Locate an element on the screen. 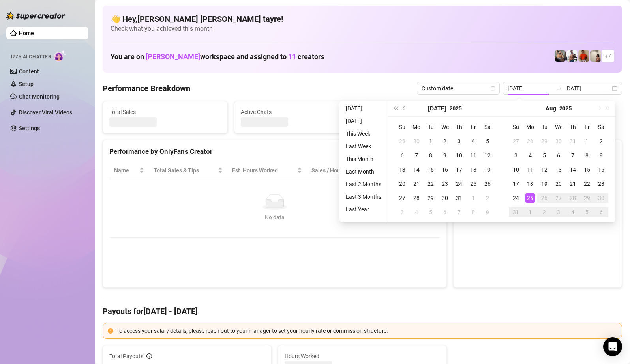 The width and height of the screenshot is (630, 364). span: swap-right is located at coordinates (559, 89).